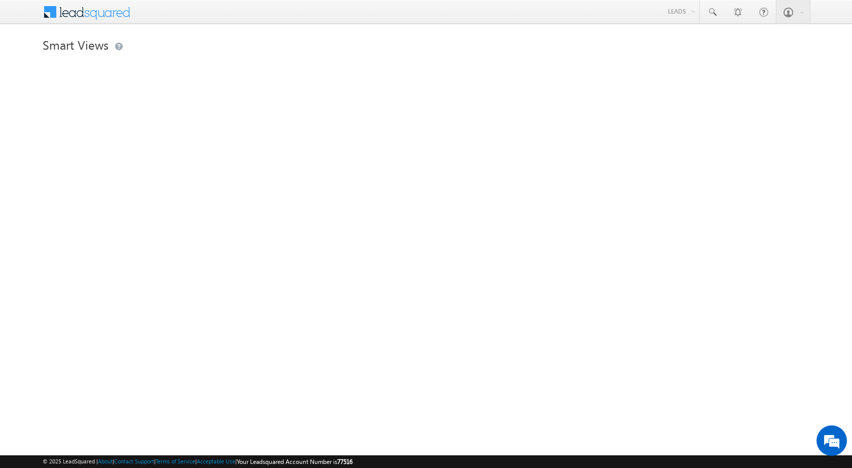 The width and height of the screenshot is (852, 468). I want to click on a: About, so click(105, 461).